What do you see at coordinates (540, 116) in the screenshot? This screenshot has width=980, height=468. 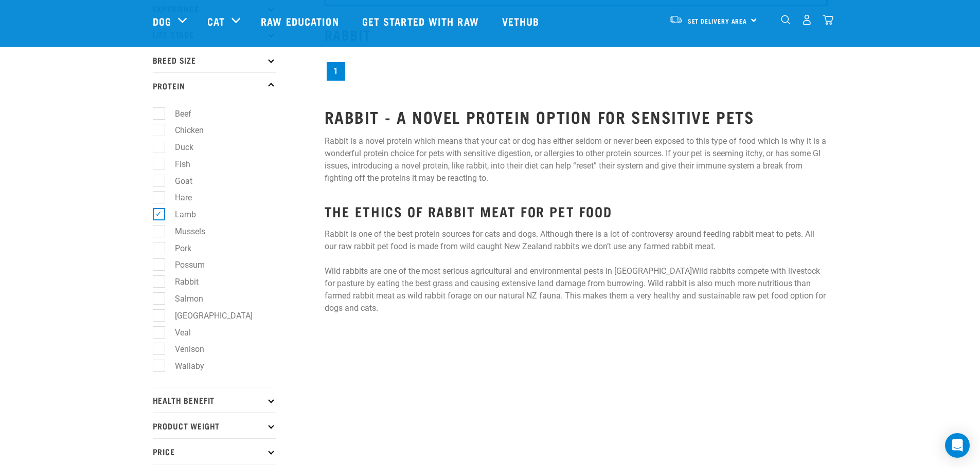 I see `strong: RABBIT - A NOVEL PROTEIN OPTION FOR SENSITIVE PETS` at bounding box center [540, 116].